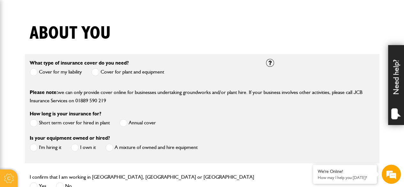  I want to click on div: Need help?, so click(396, 85).